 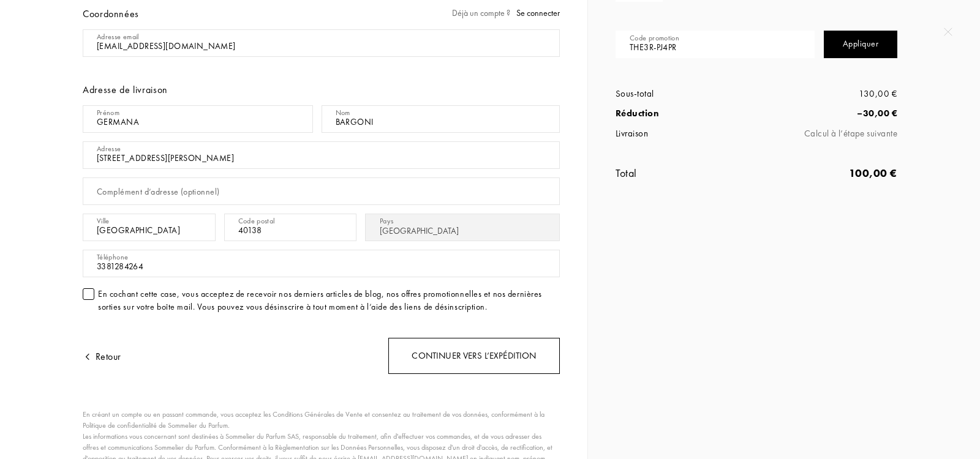 What do you see at coordinates (109, 149) in the screenshot?
I see `div: Adresse` at bounding box center [109, 149].